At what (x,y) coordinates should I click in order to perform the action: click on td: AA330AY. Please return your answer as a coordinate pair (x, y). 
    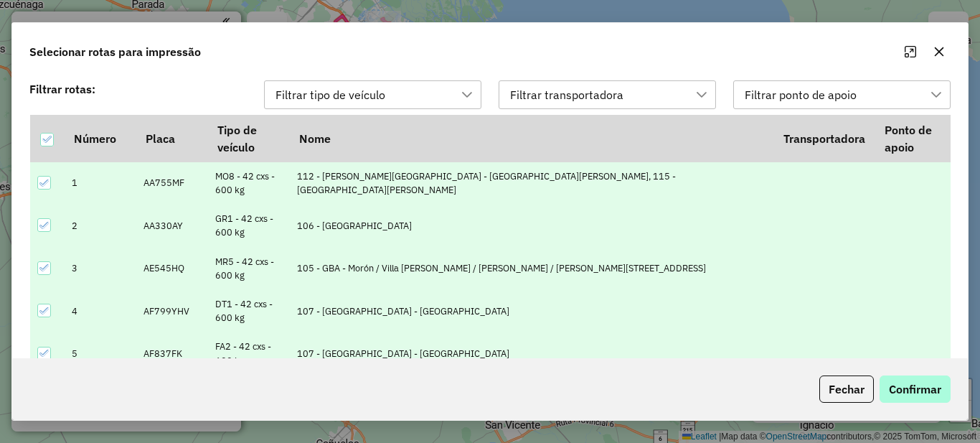
    Looking at the image, I should click on (171, 225).